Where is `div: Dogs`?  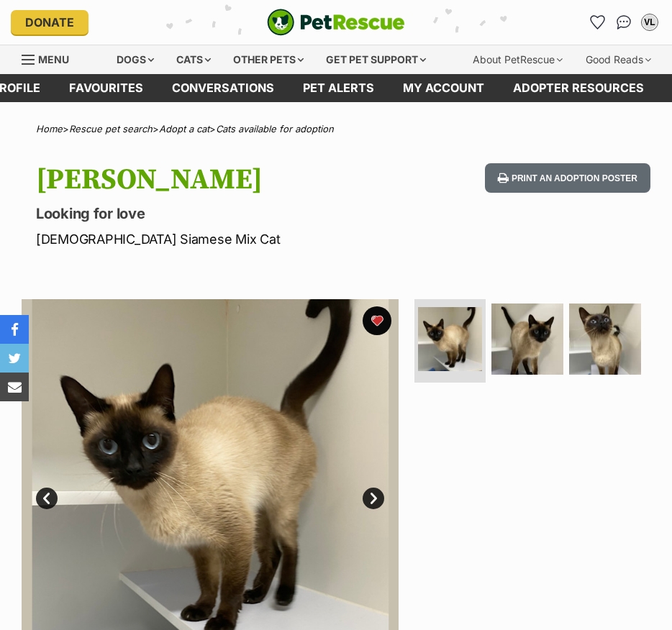 div: Dogs is located at coordinates (135, 60).